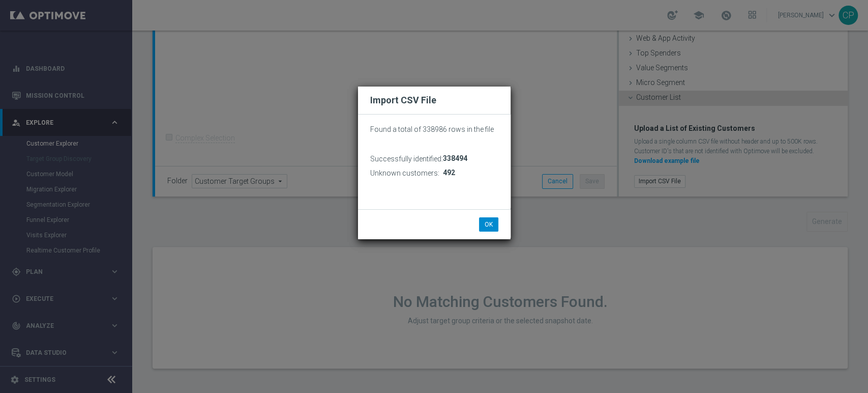 This screenshot has width=868, height=393. Describe the element at coordinates (455, 158) in the screenshot. I see `span: 338494` at that location.